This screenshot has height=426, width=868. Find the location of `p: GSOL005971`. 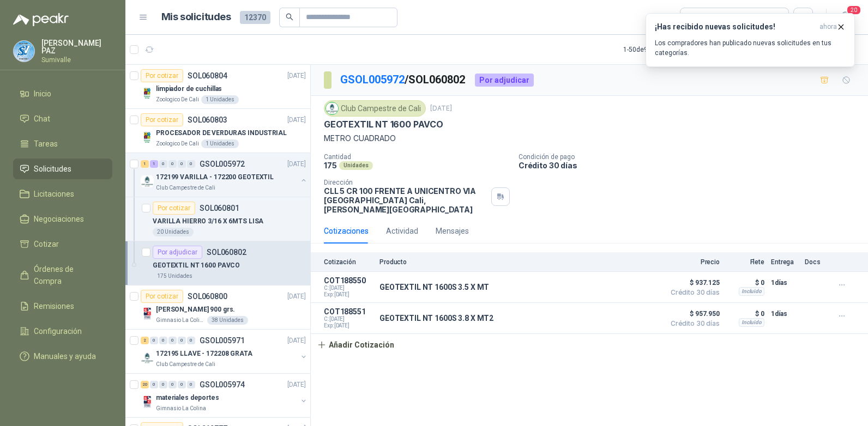

p: GSOL005971 is located at coordinates (222, 341).